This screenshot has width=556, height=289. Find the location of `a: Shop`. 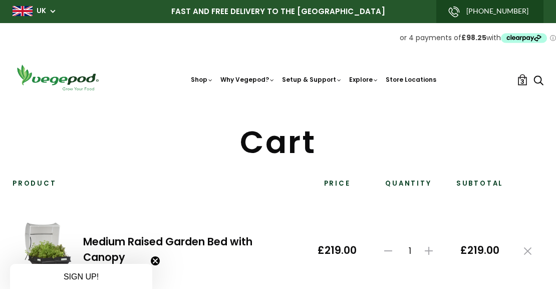

a: Shop is located at coordinates (202, 79).